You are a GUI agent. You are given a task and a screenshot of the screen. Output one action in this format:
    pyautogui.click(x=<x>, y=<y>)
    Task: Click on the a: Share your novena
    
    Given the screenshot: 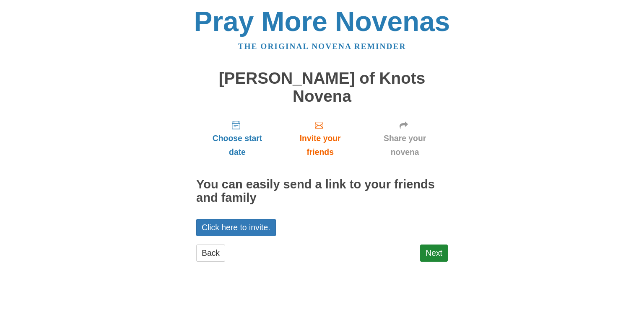 What is the action you would take?
    pyautogui.click(x=405, y=138)
    